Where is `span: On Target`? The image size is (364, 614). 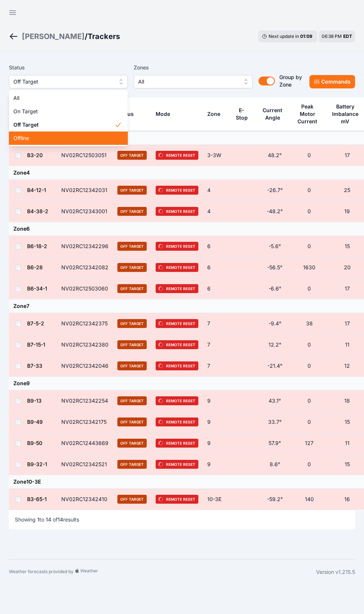 span: On Target is located at coordinates (64, 111).